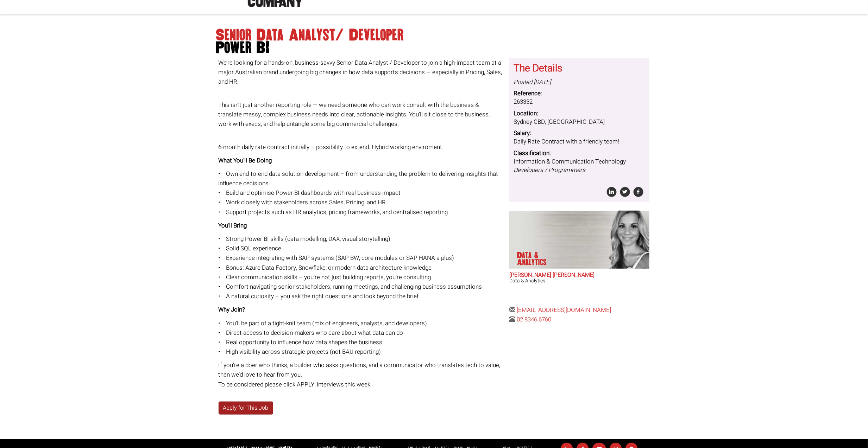  What do you see at coordinates (246, 160) in the screenshot?
I see `strong: What You’ll Be Doing` at bounding box center [246, 160].